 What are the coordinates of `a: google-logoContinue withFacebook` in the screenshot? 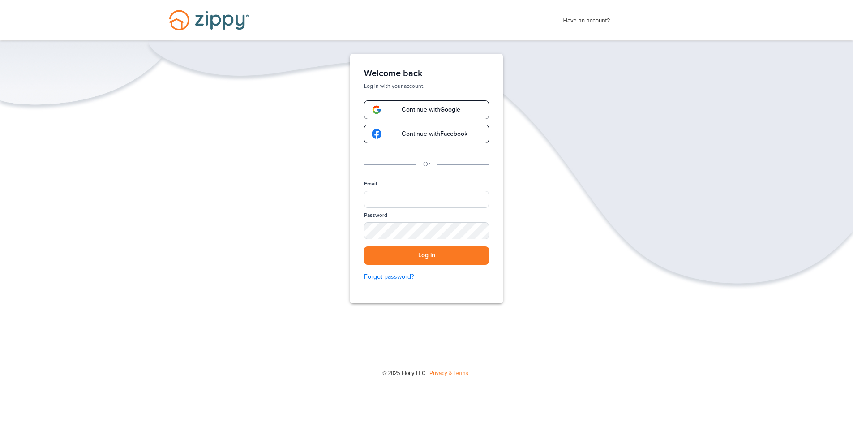 It's located at (426, 134).